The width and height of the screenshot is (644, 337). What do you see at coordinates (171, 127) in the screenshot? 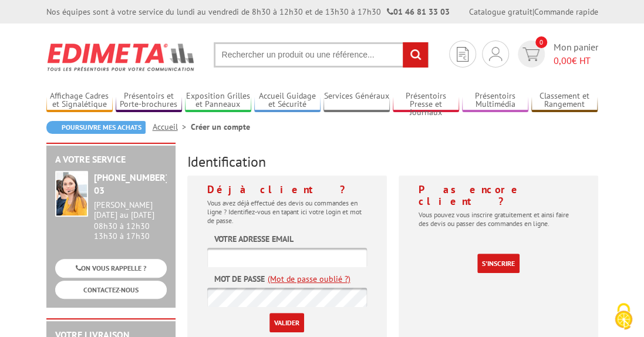
I see `a: Accueil` at bounding box center [171, 127].